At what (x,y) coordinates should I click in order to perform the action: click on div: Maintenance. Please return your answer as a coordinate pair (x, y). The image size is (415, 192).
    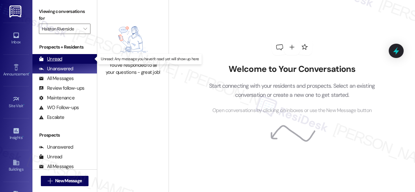
    Looking at the image, I should click on (57, 98).